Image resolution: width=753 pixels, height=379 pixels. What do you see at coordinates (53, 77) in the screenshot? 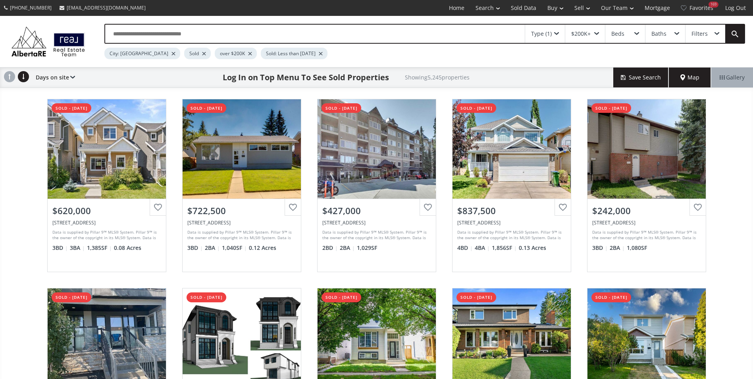
I see `div: Days on site` at bounding box center [53, 77].